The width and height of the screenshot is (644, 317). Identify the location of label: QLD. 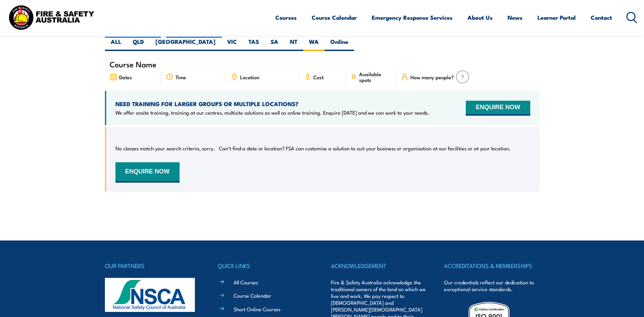
(138, 44).